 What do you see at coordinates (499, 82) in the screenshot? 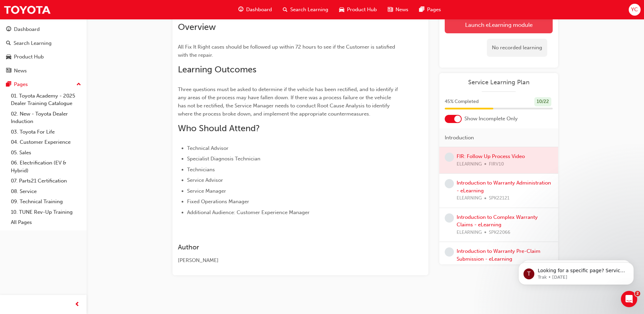
I see `span: Service Learning Plan` at bounding box center [499, 82].